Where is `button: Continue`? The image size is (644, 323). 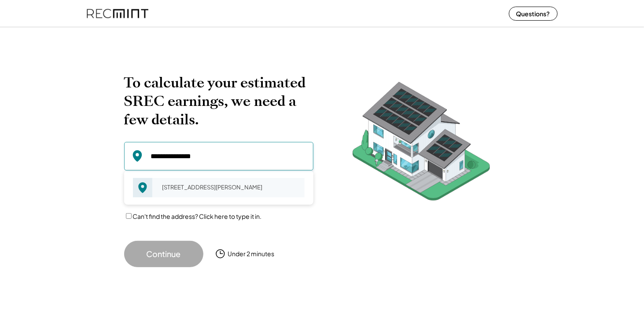 button: Continue is located at coordinates (164, 254).